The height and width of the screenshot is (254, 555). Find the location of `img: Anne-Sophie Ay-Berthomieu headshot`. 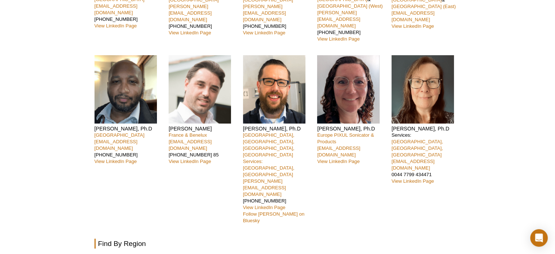

img: Anne-Sophie Ay-Berthomieu headshot is located at coordinates (348, 89).